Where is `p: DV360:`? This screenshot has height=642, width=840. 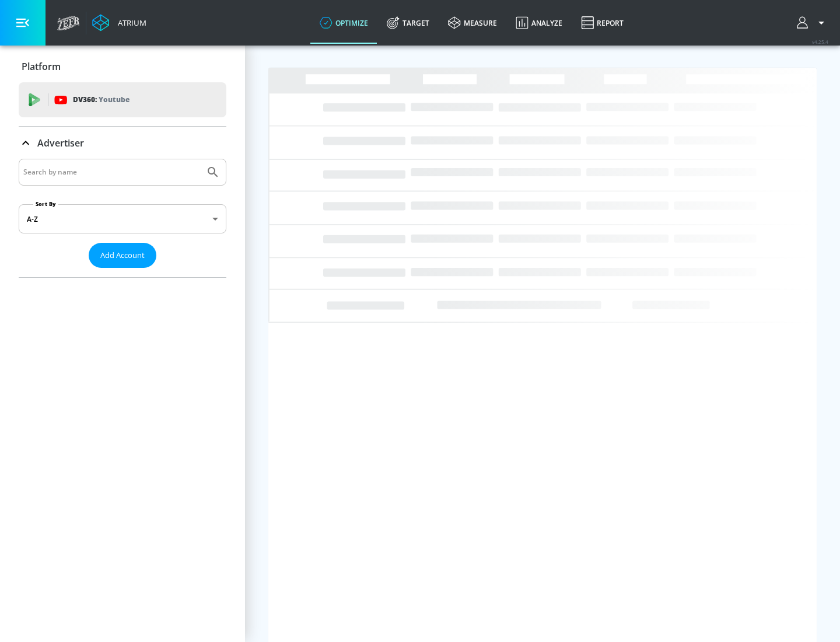
p: DV360: is located at coordinates (100, 100).